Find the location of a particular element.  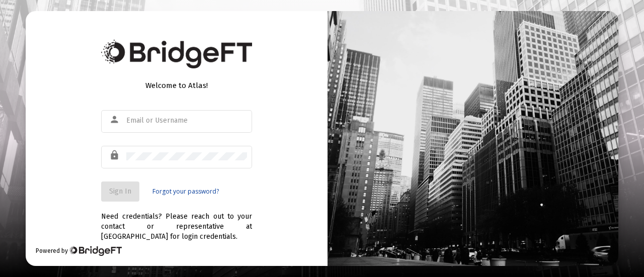

span: Sign In is located at coordinates (120, 191).